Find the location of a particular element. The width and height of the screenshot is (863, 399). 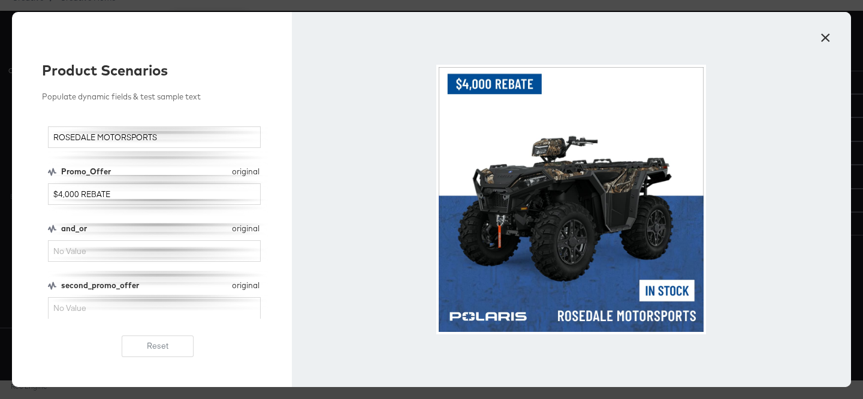

div: second_promo_offer is located at coordinates (143, 285).